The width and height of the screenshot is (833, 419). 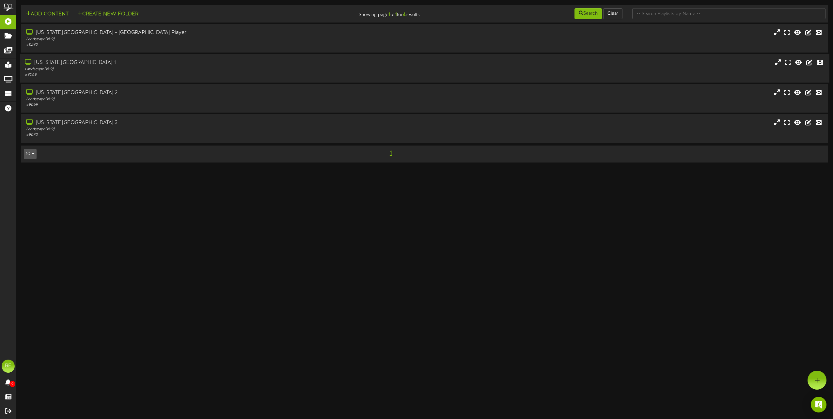 What do you see at coordinates (12, 384) in the screenshot?
I see `span: 0` at bounding box center [12, 384].